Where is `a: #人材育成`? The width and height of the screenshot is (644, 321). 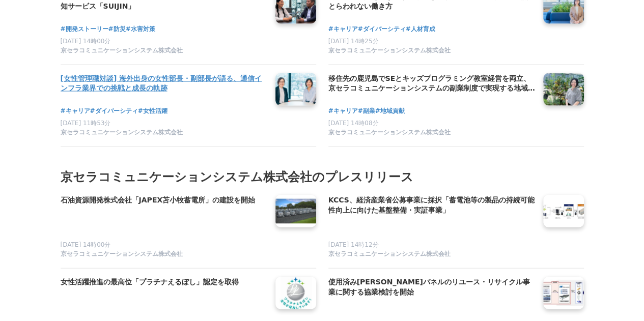
a: #人材育成 is located at coordinates (420, 29).